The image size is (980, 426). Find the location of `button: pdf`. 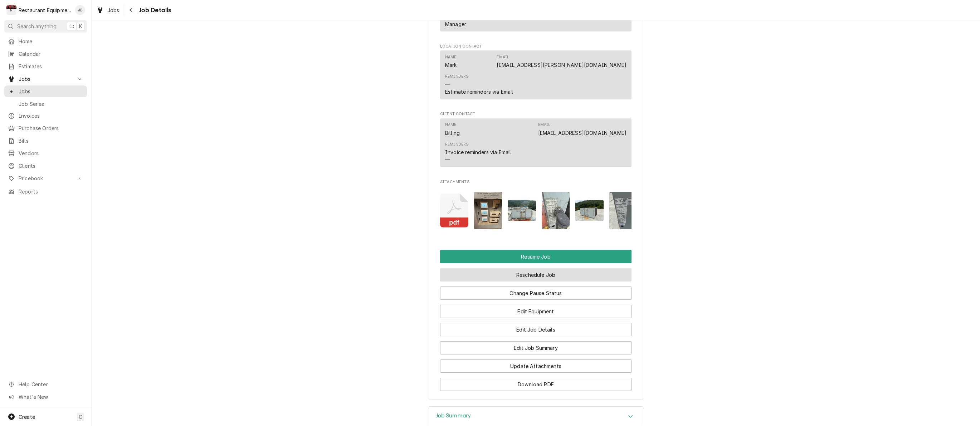

button: pdf is located at coordinates (454, 210).